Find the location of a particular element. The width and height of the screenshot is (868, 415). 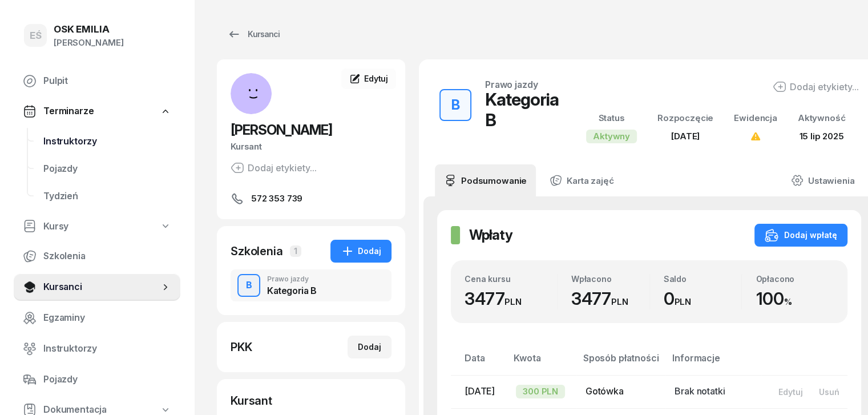

div: 15 lip 2025 is located at coordinates (822, 136).